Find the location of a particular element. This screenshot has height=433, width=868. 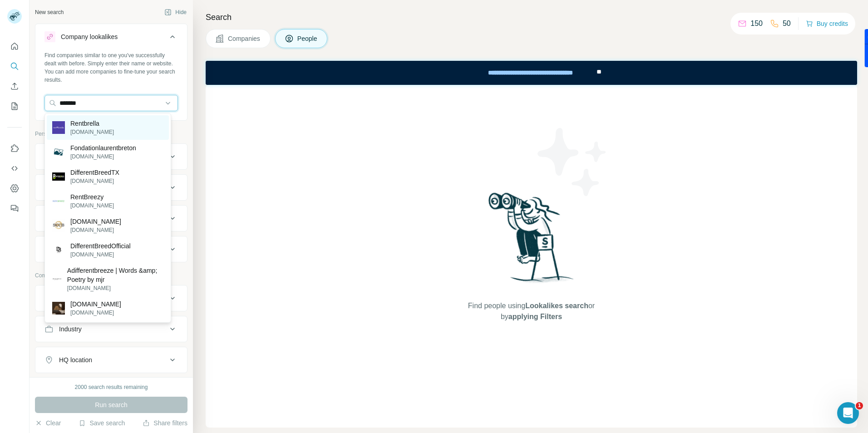

p: DifferentBreedTX is located at coordinates (95, 172).